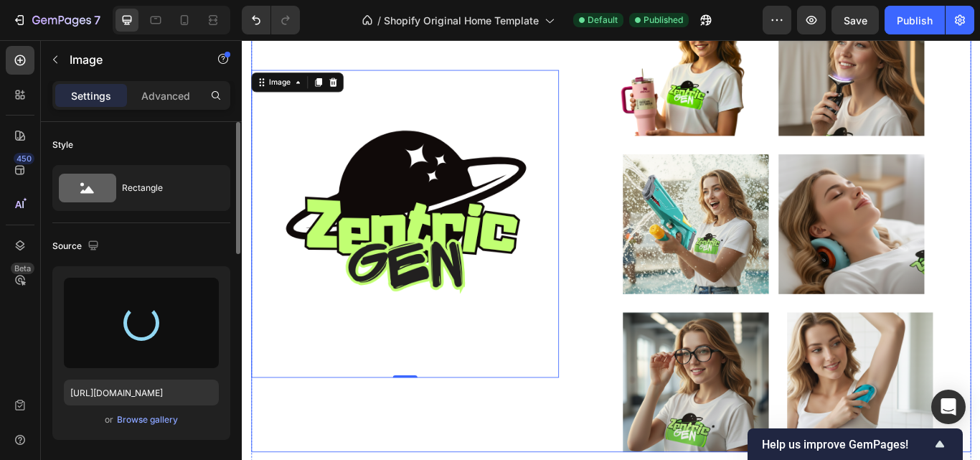 The image size is (980, 460). I want to click on p: Settings, so click(91, 95).